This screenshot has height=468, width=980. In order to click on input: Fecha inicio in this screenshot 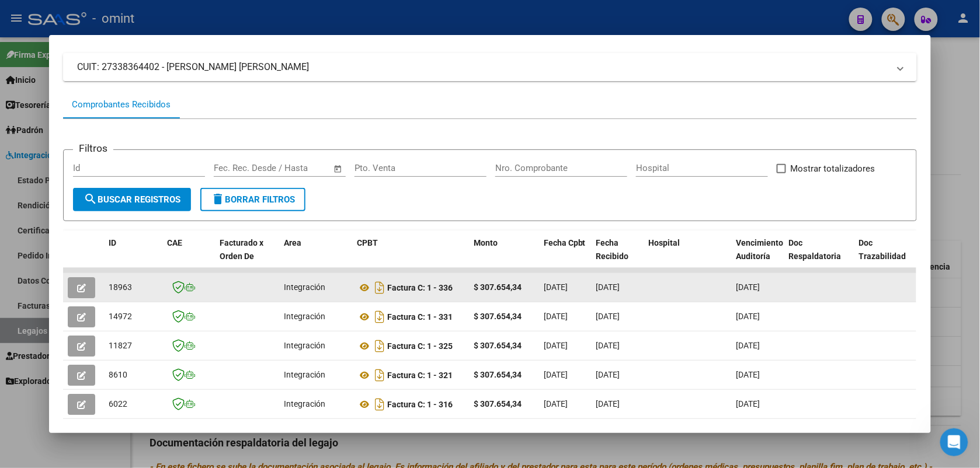, I will do `click(237, 168)`.